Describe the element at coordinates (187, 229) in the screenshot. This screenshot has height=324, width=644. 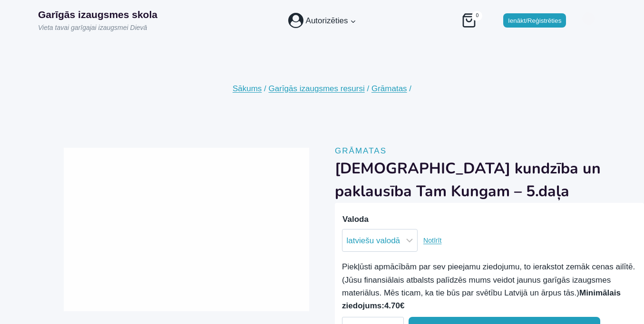
I see `img: Jēzus kundzība un paklausība Tam Kungam - 5.daļa` at that location.